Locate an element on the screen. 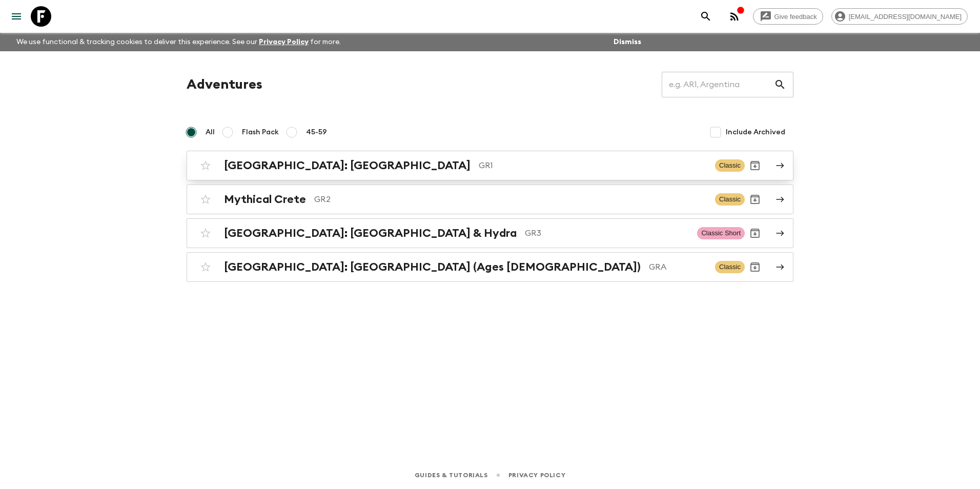 The height and width of the screenshot is (489, 980). button: menu is located at coordinates (16, 16).